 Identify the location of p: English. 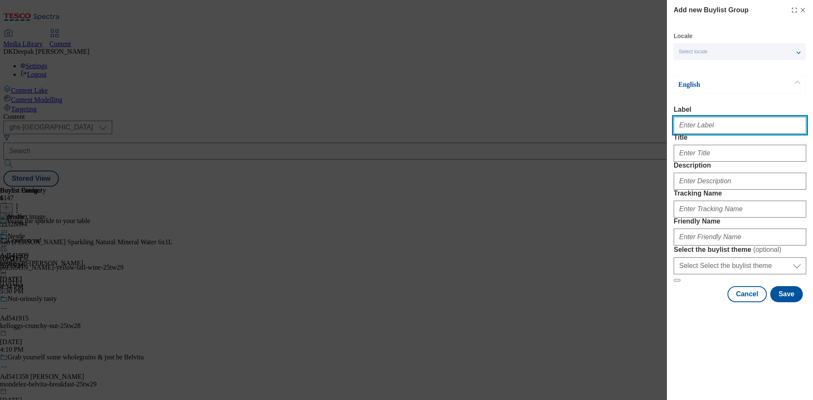
(723, 85).